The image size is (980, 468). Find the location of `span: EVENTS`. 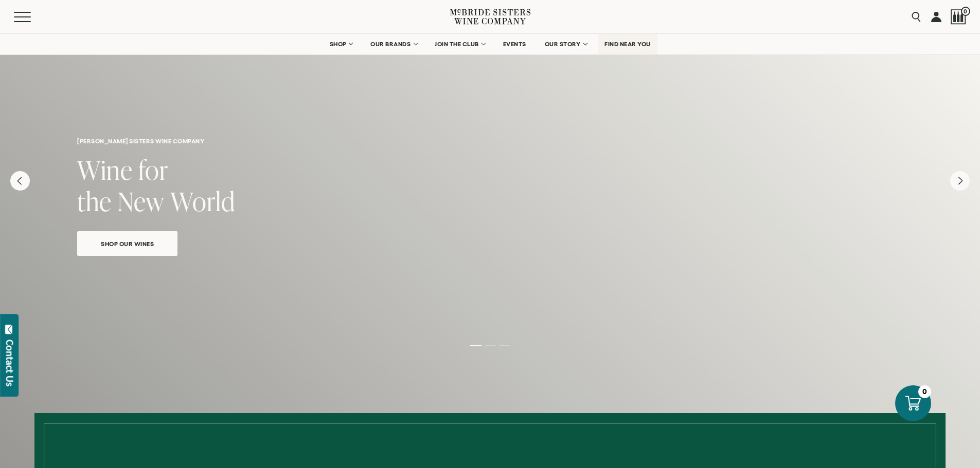

span: EVENTS is located at coordinates (514, 44).